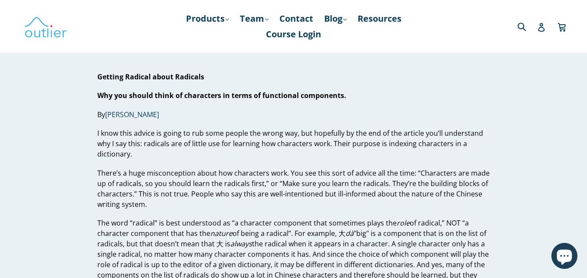 The height and width of the screenshot is (278, 587). I want to click on a: Team, so click(254, 19).